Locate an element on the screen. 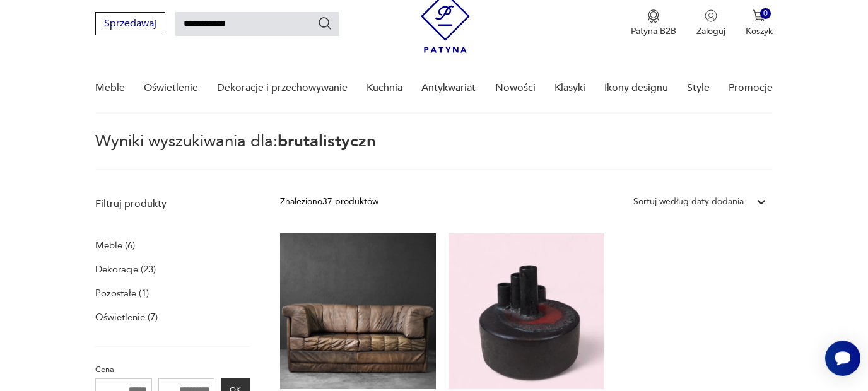  button: Zaloguj is located at coordinates (711, 24).